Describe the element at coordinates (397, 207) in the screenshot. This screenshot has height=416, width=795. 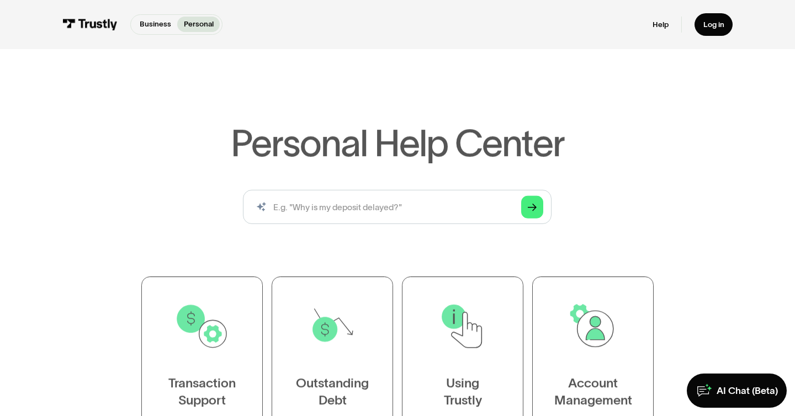
I see `input: search` at that location.